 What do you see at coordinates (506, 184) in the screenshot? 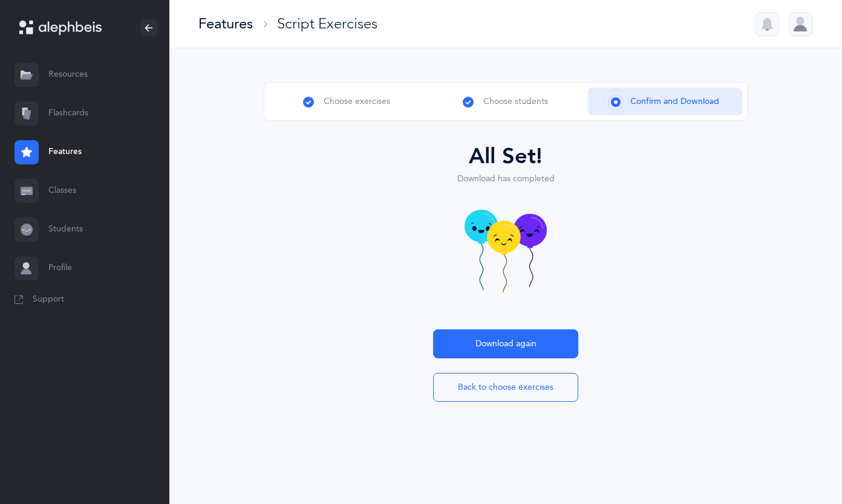
I see `div: Download has completed` at bounding box center [506, 184].